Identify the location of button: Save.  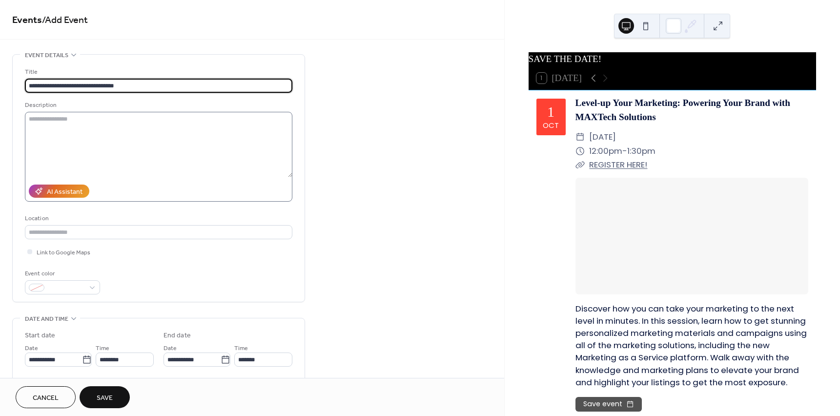
(104, 397).